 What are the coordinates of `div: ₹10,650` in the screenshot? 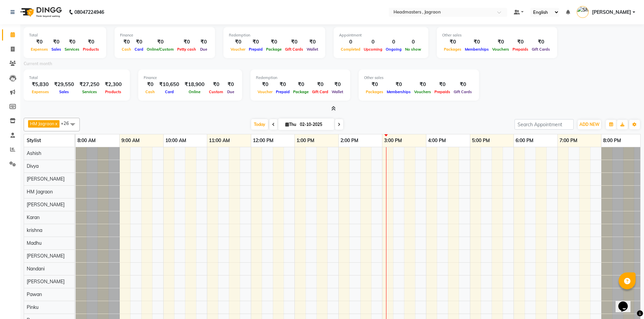 It's located at (169, 84).